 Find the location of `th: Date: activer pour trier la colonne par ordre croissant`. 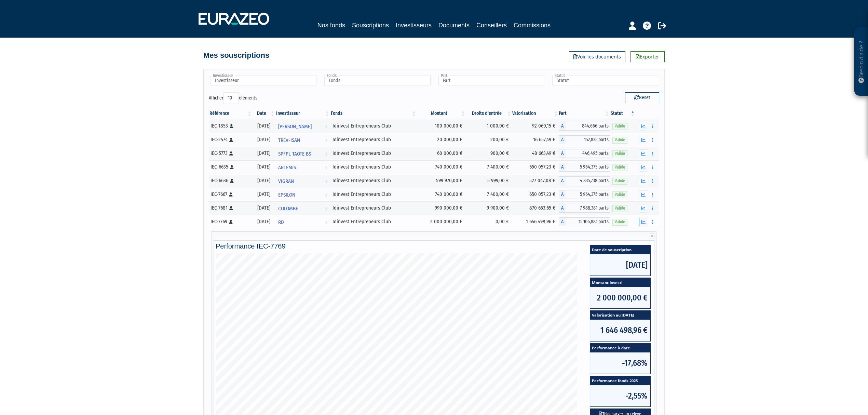

th: Date: activer pour trier la colonne par ordre croissant is located at coordinates (264, 113).